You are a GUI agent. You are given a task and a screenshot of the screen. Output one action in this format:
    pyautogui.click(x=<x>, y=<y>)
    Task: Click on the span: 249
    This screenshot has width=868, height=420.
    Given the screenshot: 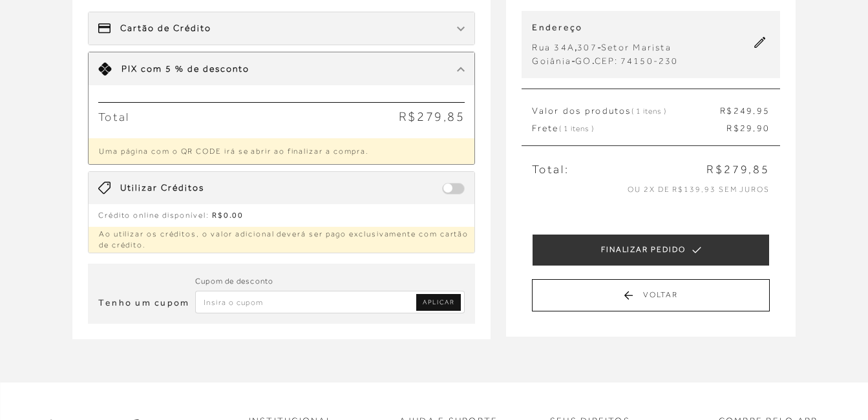 What is the action you would take?
    pyautogui.click(x=744, y=110)
    